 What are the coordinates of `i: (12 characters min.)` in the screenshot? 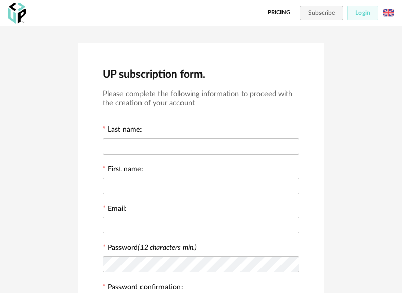 It's located at (167, 247).